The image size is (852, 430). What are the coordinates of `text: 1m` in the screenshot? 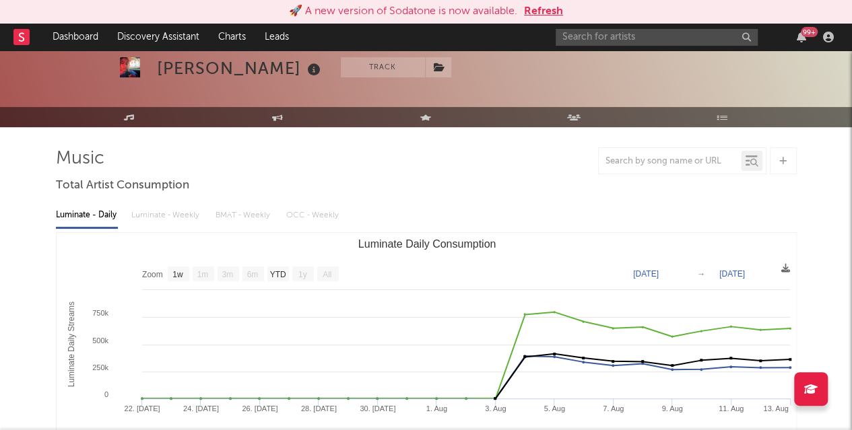 It's located at (202, 275).